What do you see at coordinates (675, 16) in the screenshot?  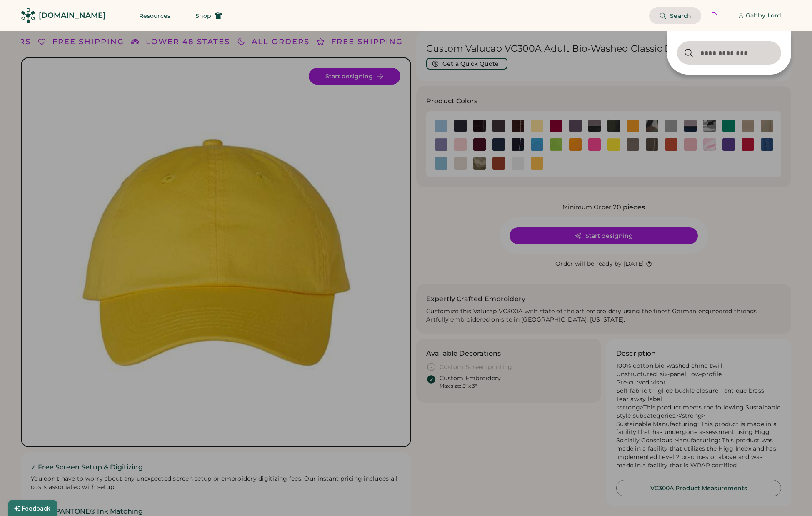 I see `button: Search` at bounding box center [675, 16].